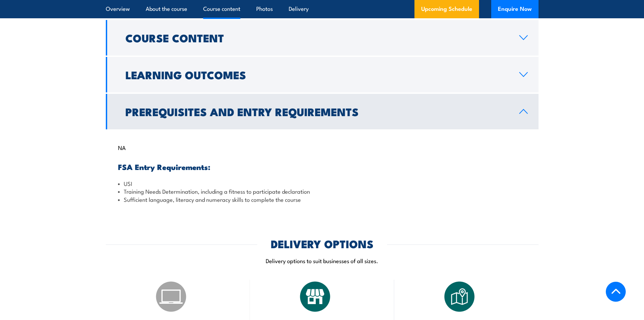 The width and height of the screenshot is (644, 320). What do you see at coordinates (317, 38) in the screenshot?
I see `h2: Course Content` at bounding box center [317, 38].